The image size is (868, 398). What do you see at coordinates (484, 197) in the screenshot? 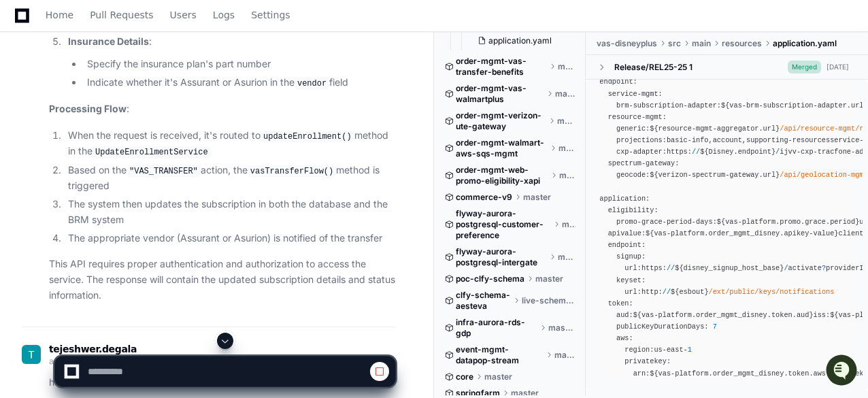
I see `span: commerce-v9` at bounding box center [484, 197].